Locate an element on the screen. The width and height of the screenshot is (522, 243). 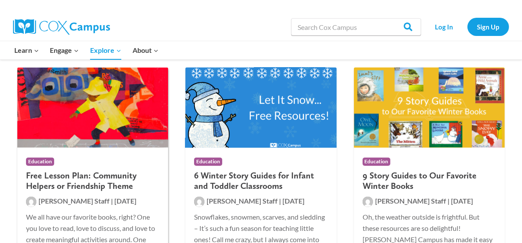
a: Sign Up is located at coordinates (488, 26).